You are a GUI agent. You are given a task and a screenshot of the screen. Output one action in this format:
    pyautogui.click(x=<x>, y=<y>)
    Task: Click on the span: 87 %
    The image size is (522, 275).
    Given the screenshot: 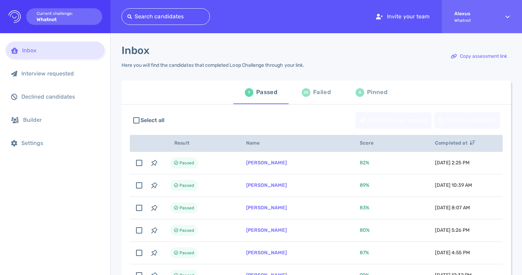 What is the action you would take?
    pyautogui.click(x=364, y=252)
    